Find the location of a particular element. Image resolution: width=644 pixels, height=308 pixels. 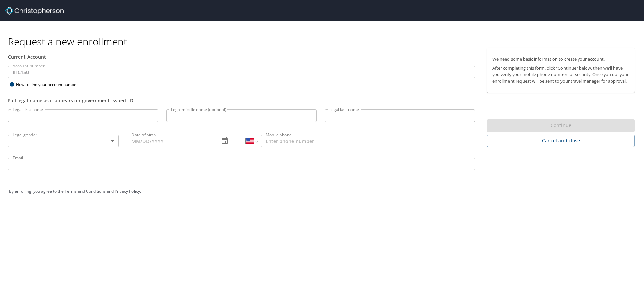

div: How to find your account number is located at coordinates (50, 84).